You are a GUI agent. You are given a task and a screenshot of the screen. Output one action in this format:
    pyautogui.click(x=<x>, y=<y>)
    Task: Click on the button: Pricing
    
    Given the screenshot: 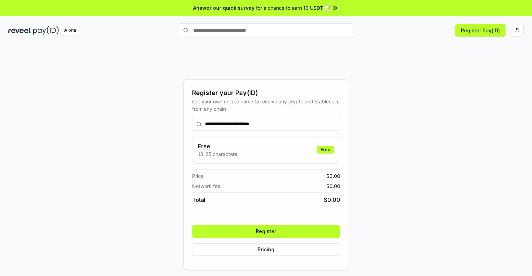 What is the action you would take?
    pyautogui.click(x=266, y=250)
    